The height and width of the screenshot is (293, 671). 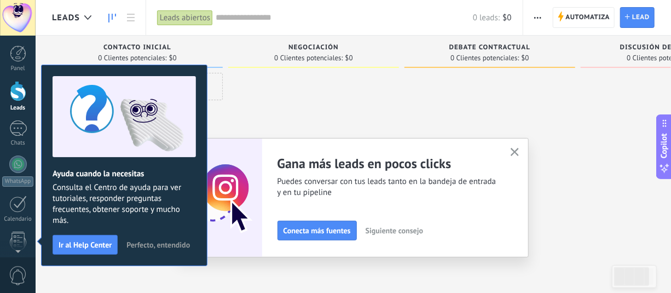 What do you see at coordinates (158, 244) in the screenshot?
I see `span: Perfecto, entendido` at bounding box center [158, 244].